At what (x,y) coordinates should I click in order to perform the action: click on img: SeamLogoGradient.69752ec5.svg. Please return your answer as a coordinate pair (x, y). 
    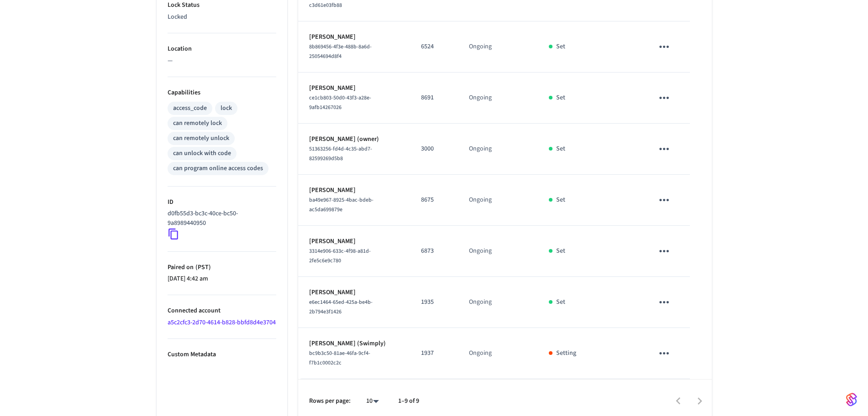
    Looking at the image, I should click on (852, 400).